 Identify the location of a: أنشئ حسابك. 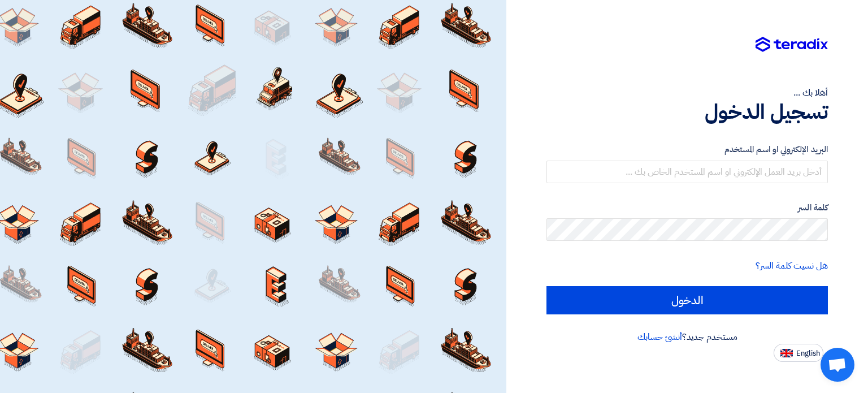
(659, 337).